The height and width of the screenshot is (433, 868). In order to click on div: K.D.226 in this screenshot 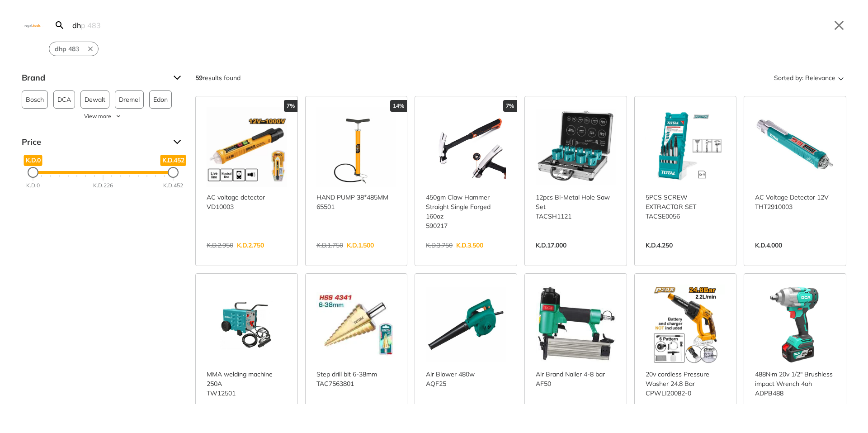, I will do `click(103, 185)`.